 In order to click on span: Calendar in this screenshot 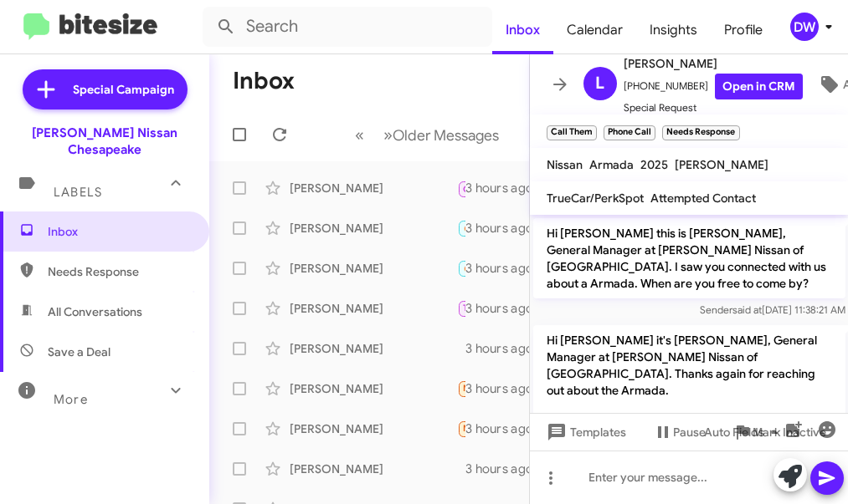, I will do `click(594, 30)`.